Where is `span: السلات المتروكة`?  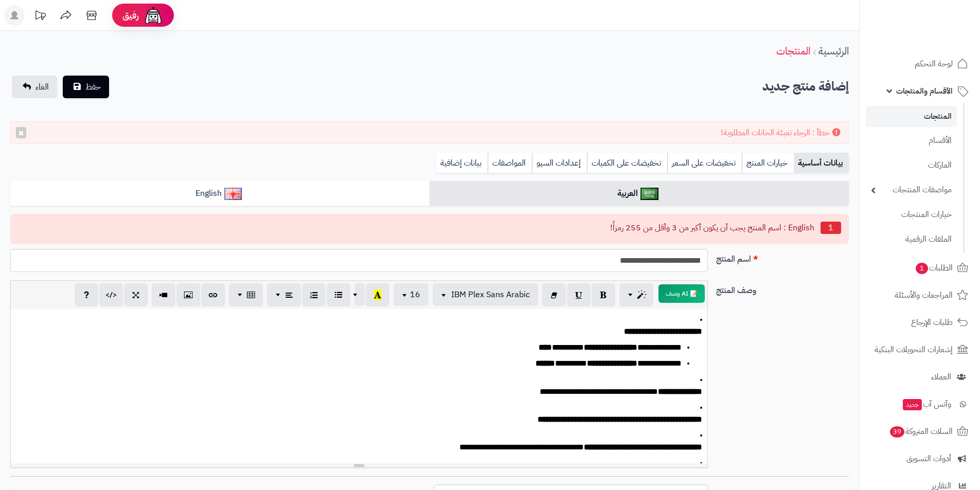
span: السلات المتروكة is located at coordinates (921, 432).